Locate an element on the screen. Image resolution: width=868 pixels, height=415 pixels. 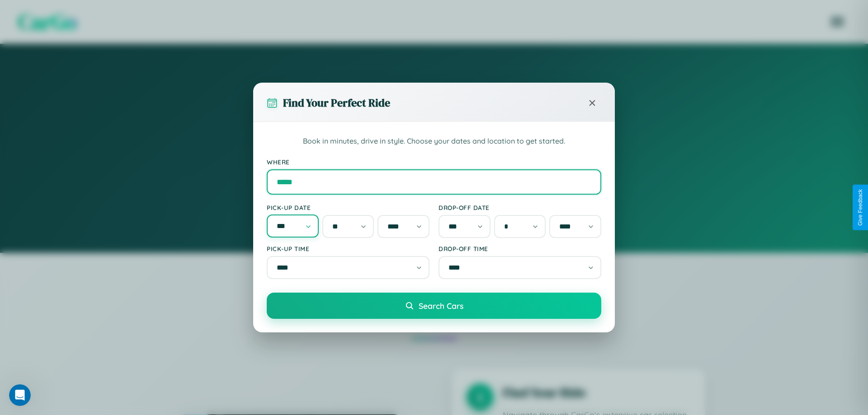
p: Book in minutes, drive in style. Choose your dates and location to get started. is located at coordinates (434, 141).